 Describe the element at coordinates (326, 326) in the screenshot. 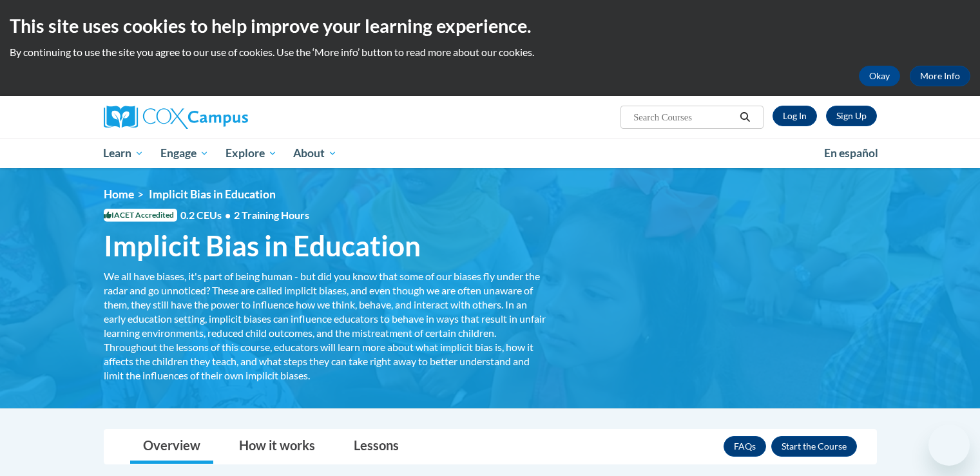

I see `div: We all have biases, it's part of being human - but did you know that some of our biases fly under...` at that location.